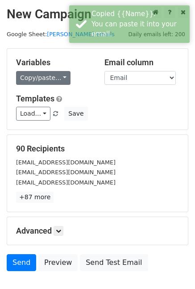  What do you see at coordinates (35, 98) in the screenshot?
I see `a: Templates` at bounding box center [35, 98].